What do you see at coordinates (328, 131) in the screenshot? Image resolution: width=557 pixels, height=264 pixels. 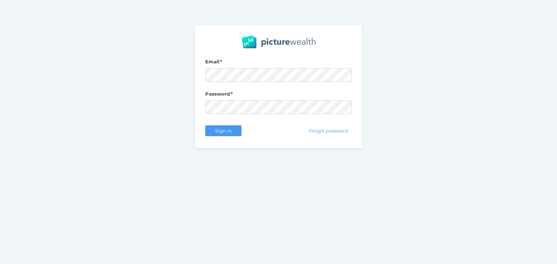 I see `span: Forgot password` at bounding box center [328, 131].